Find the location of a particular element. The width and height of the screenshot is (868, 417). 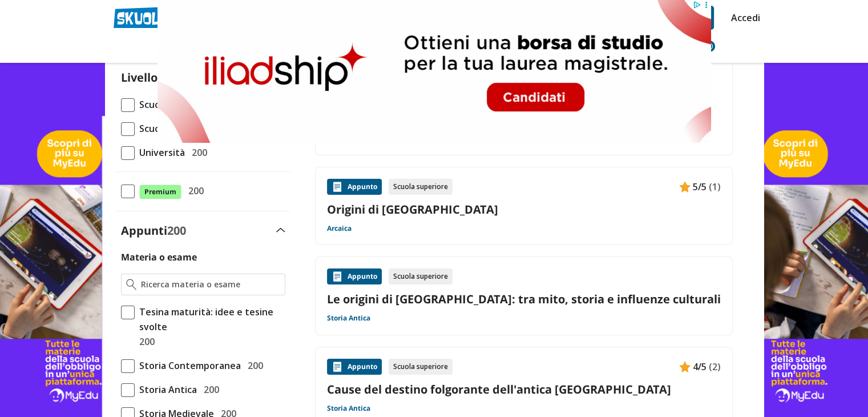

span: Università is located at coordinates (160, 153).